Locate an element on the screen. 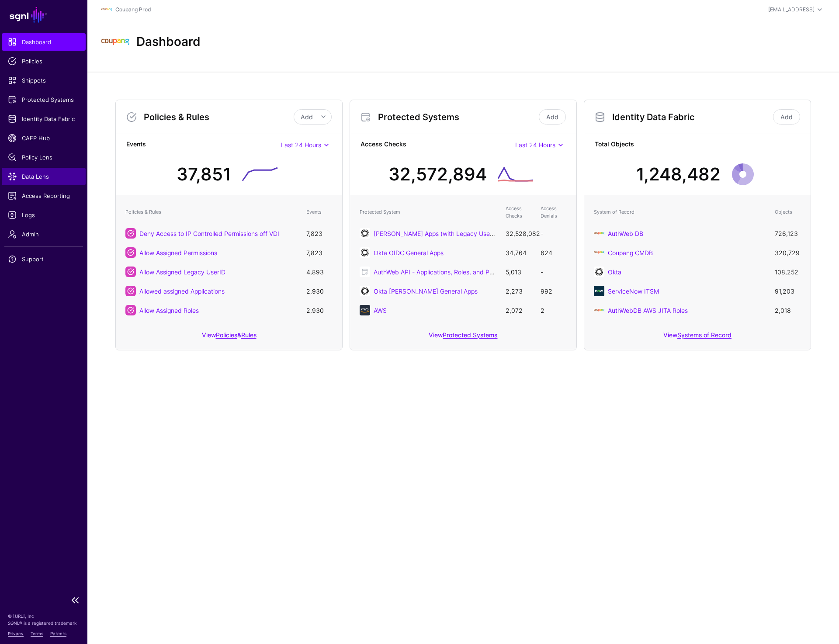 Image resolution: width=839 pixels, height=644 pixels. a: Okta OIDC General Apps is located at coordinates (409, 252).